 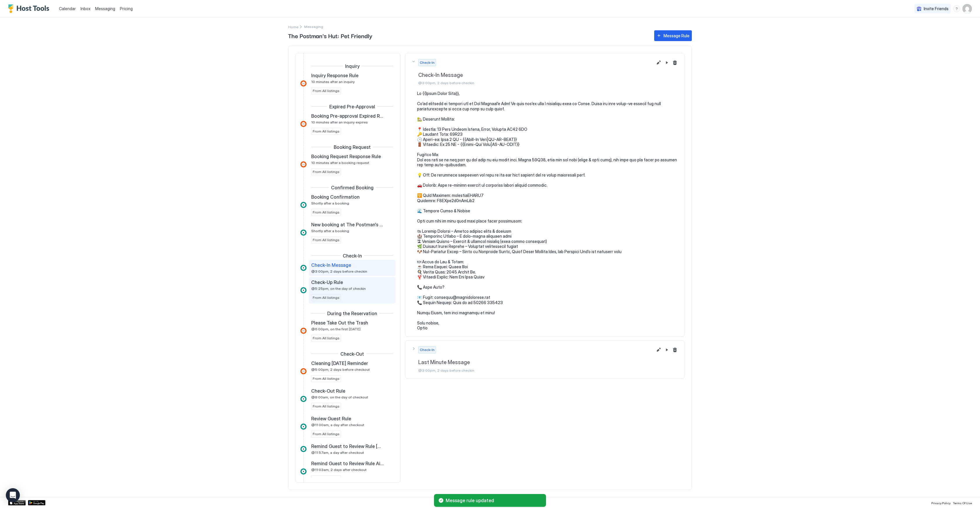 What do you see at coordinates (86, 8) in the screenshot?
I see `a: Inbox` at bounding box center [86, 8].